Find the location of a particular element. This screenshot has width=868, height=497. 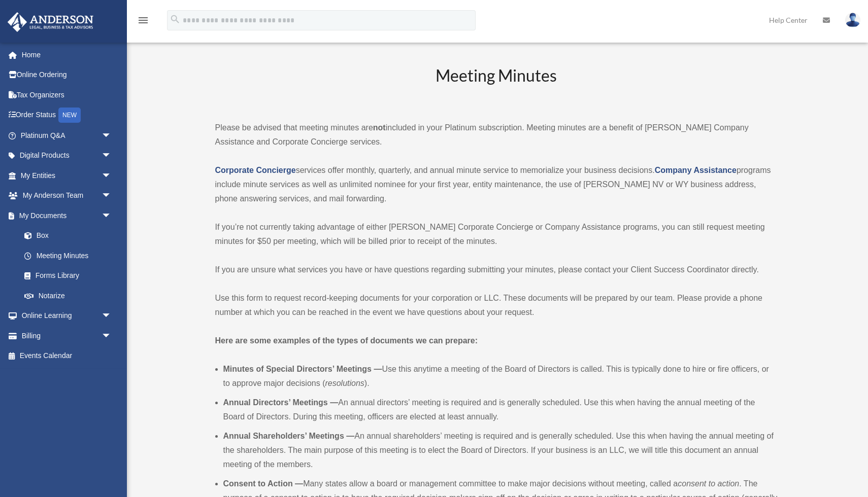

li: Use this anytime a meeting of the Board of Directors is called. This is typically done to hire or... is located at coordinates (500, 376).